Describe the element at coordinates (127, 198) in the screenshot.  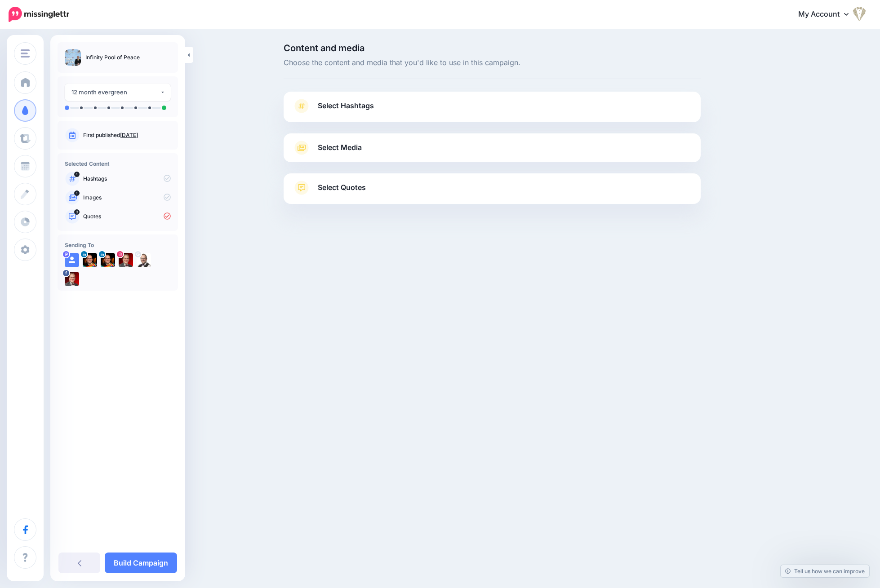
I see `p: Images` at that location.